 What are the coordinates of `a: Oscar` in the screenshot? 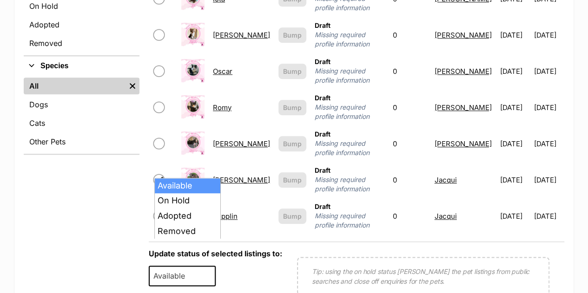 It's located at (223, 71).